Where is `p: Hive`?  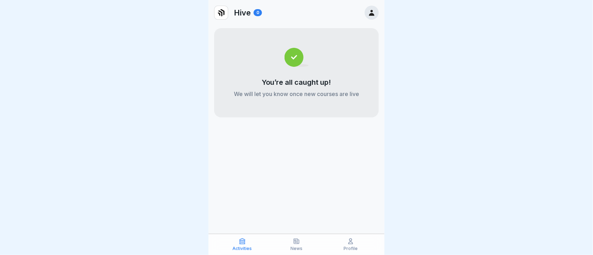
p: Hive is located at coordinates (242, 13).